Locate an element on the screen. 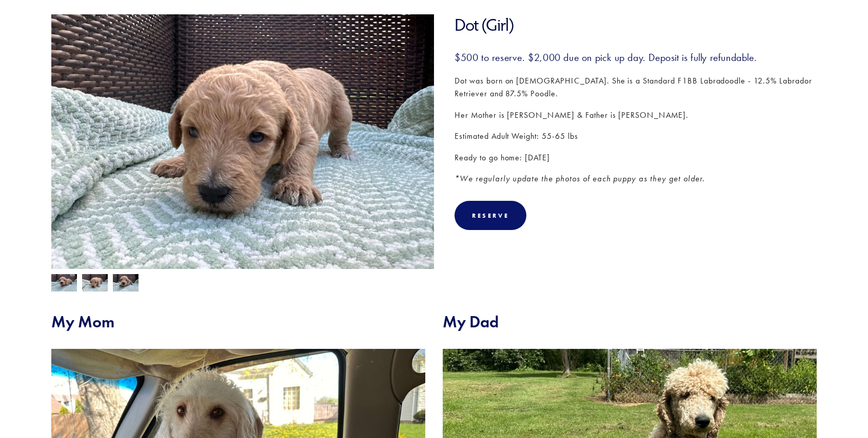 The height and width of the screenshot is (438, 868). h1: Dot (Girl) is located at coordinates (635, 25).